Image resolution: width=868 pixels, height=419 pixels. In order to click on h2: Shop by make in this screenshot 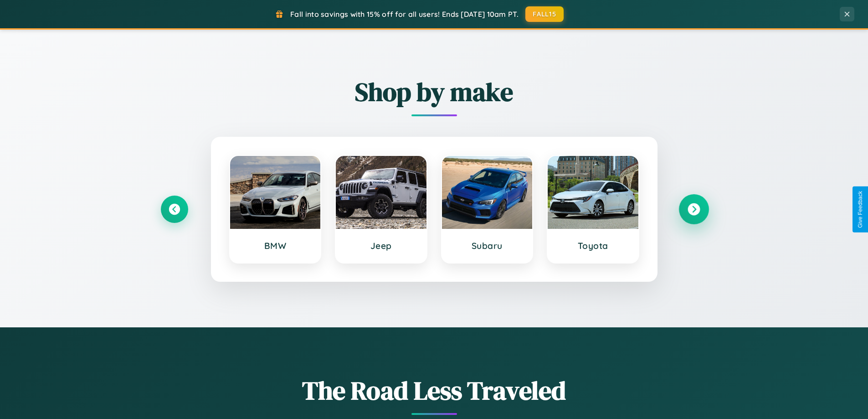, I will do `click(434, 91)`.